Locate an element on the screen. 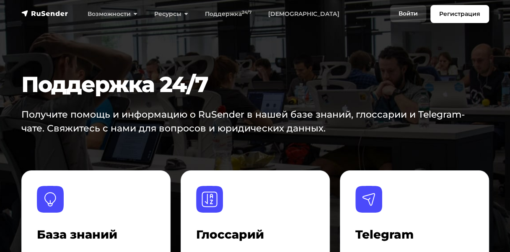 The height and width of the screenshot is (252, 510). img: База знаний is located at coordinates (50, 199).